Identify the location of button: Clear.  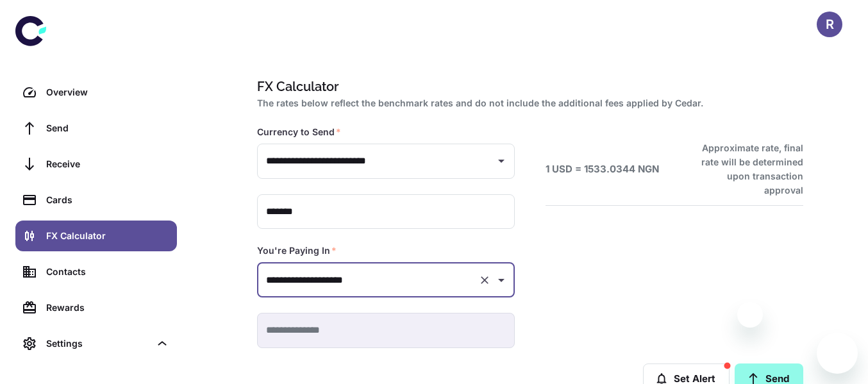
(485, 280).